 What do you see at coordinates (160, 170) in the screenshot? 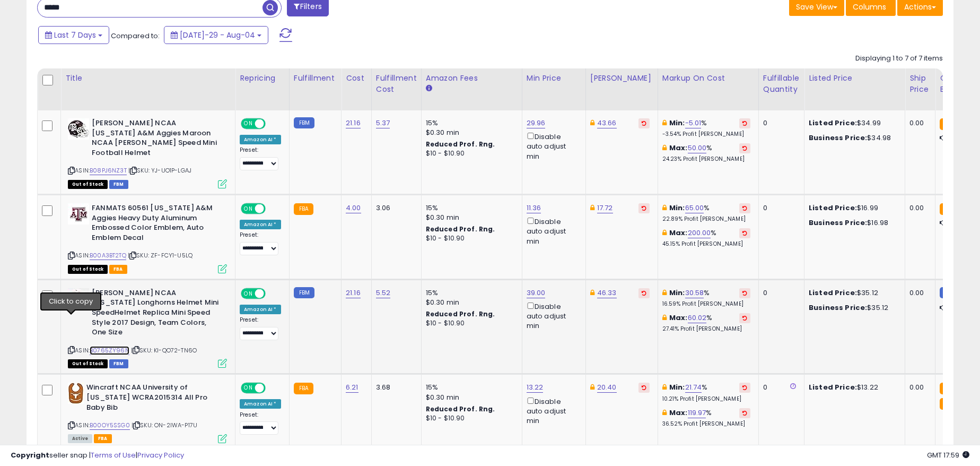
I see `span: | SKU: YJ-UO1P-LGAJ` at bounding box center [160, 170].